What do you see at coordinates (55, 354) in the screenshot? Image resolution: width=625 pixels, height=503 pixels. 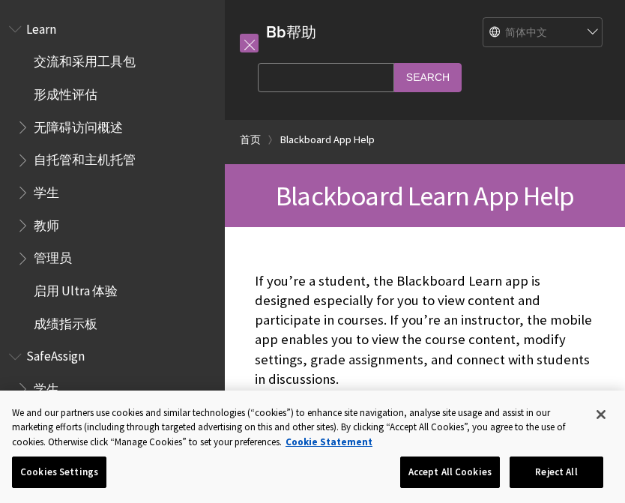 I see `span: SafeAssign` at bounding box center [55, 354].